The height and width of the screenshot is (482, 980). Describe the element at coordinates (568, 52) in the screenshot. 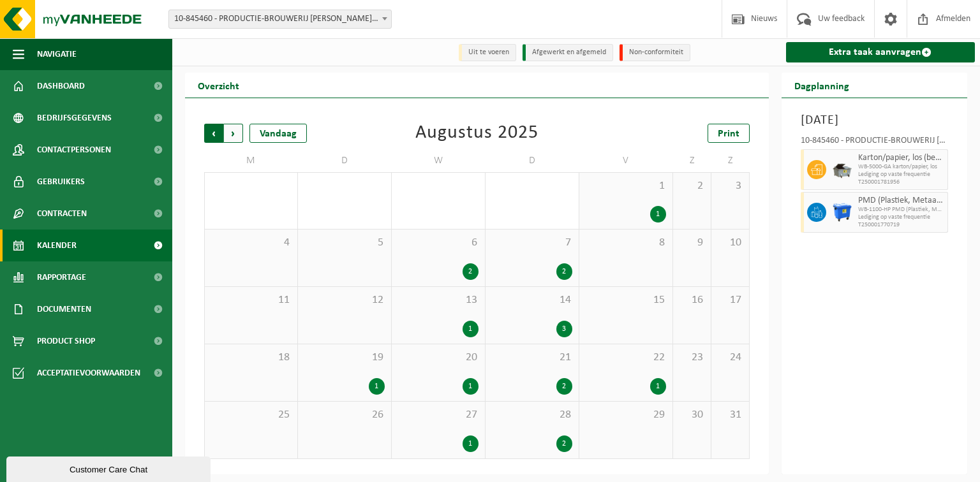

I see `li: Afgewerkt en afgemeld` at that location.